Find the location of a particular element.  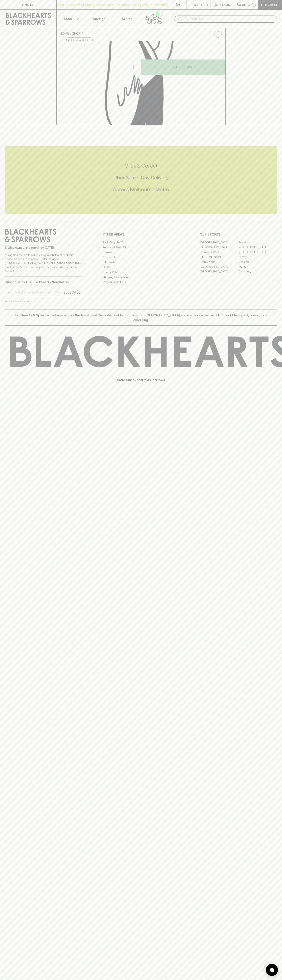

p: Blackhearts & Sparrows acknowledges the traditional Custodians of land throughout [GEOGRAPHIC_DAT... is located at coordinates (141, 318).